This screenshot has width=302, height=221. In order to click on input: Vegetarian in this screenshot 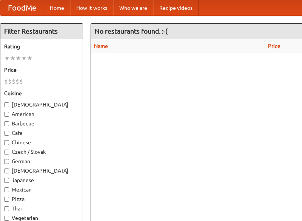, I will do `click(6, 218)`.